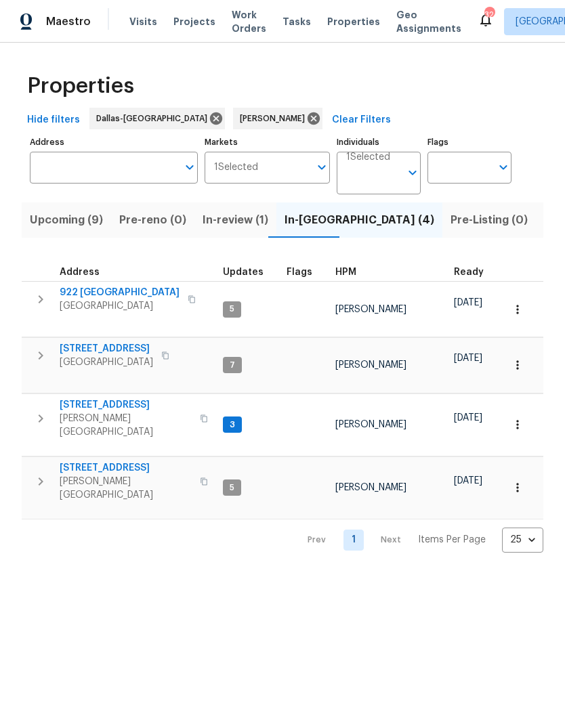 The width and height of the screenshot is (565, 728). What do you see at coordinates (66, 220) in the screenshot?
I see `span: Upcoming (9)` at bounding box center [66, 220].